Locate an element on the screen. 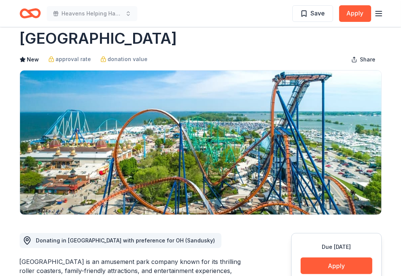 The width and height of the screenshot is (401, 276). span: approval rate is located at coordinates (74, 59).